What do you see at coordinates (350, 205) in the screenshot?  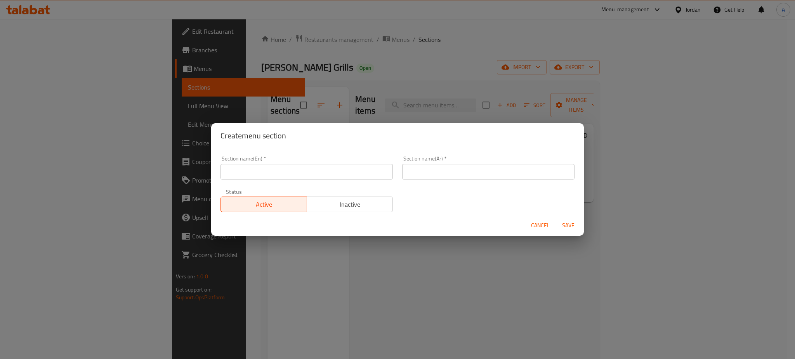 I see `span: Inactive` at bounding box center [350, 205].